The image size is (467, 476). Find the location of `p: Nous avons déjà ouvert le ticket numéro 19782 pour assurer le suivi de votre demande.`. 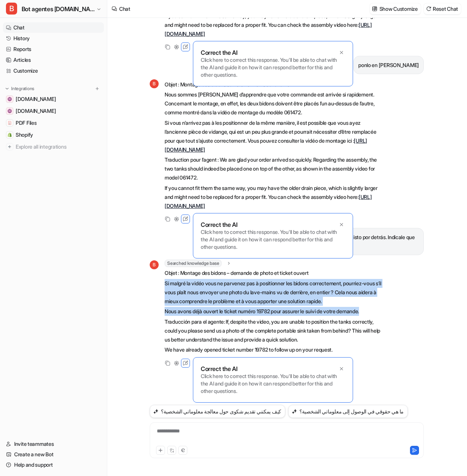

p: Nous avons déjà ouvert le ticket numéro 19782 pour assurer le suivi de votre demande. is located at coordinates (273, 311).